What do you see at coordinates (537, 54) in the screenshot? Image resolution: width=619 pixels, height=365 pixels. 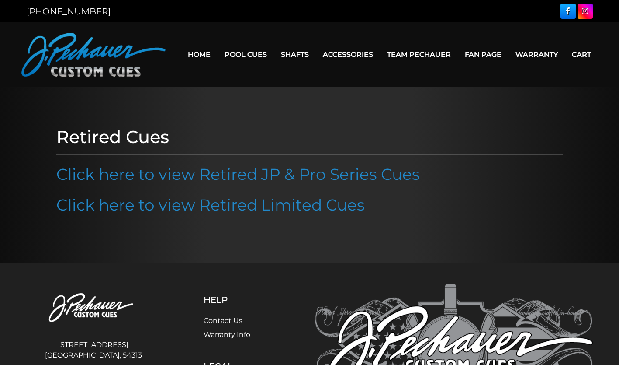 I see `a: Warranty` at bounding box center [537, 54].